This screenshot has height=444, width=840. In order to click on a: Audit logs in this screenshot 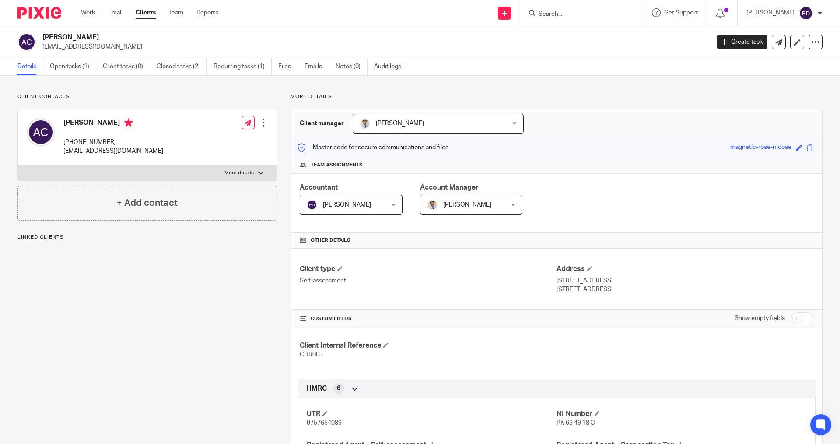, I will do `click(391, 66)`.